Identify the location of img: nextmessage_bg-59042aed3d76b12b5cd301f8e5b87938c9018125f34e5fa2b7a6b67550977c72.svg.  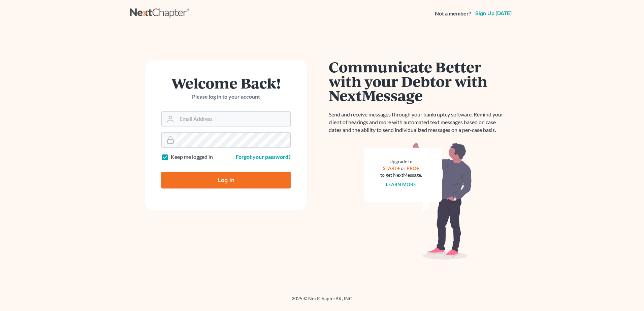
(418, 201).